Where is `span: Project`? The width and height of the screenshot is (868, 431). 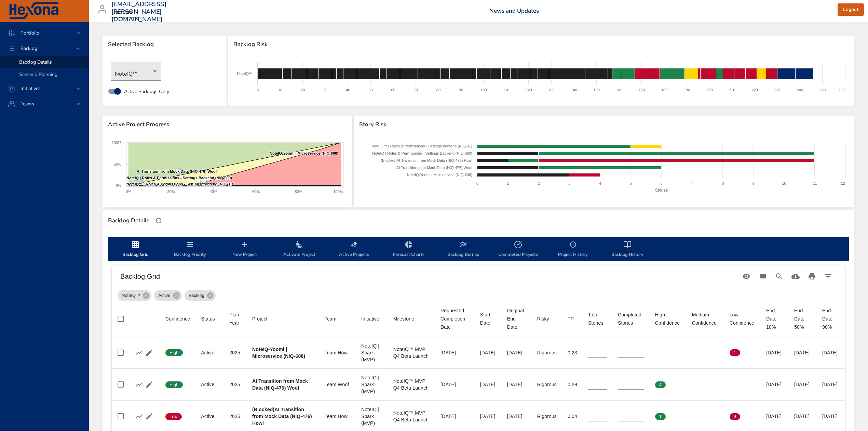 span: Project is located at coordinates (283, 319).